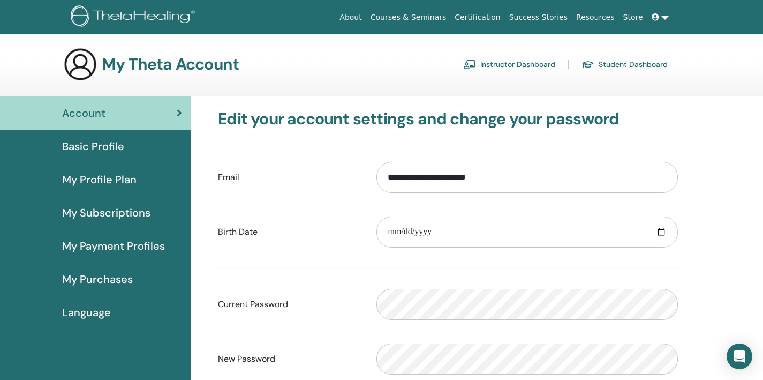  I want to click on span: Language, so click(86, 312).